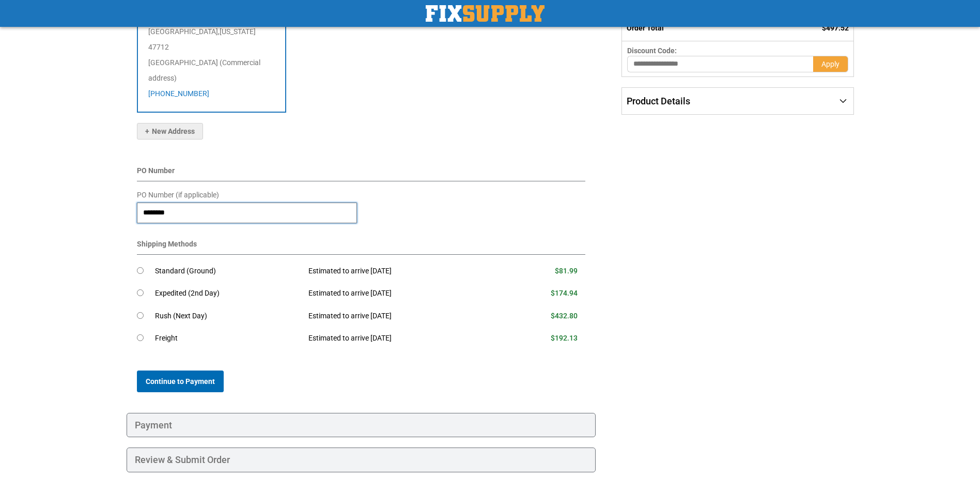  I want to click on img: Fix Industrial Supply, so click(485, 14).